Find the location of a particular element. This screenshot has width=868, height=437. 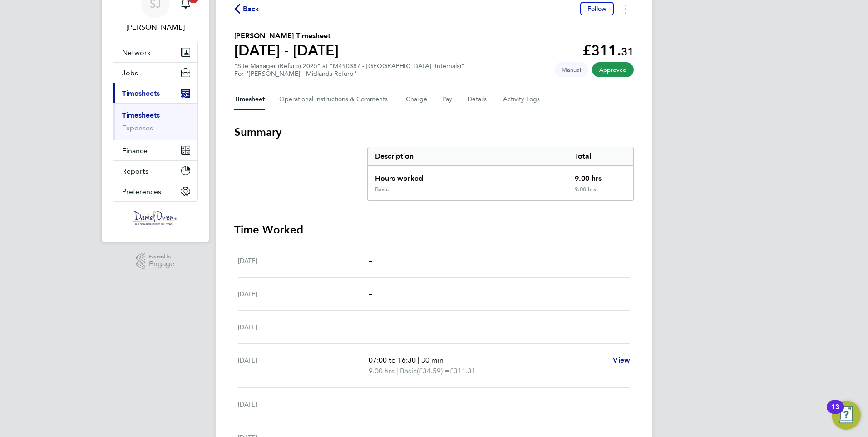

div: Basic is located at coordinates (382, 190).